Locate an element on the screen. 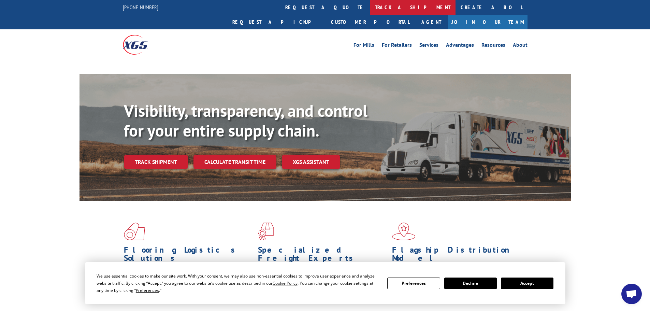 The image size is (650, 311). div: We use essential cookies to make our site work. With your consent, we may also use non-essential ... is located at coordinates (238, 283).